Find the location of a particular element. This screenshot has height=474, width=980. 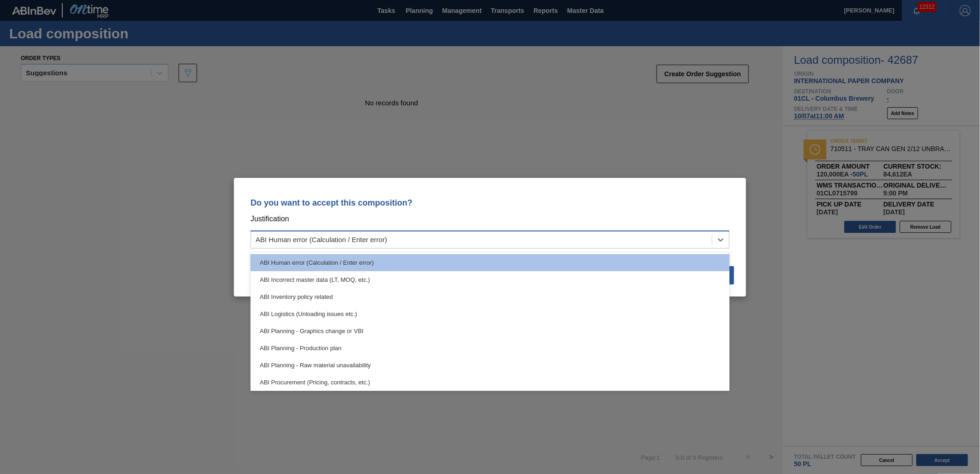

div: ABI Planning - Raw material unavailability is located at coordinates (490, 364).